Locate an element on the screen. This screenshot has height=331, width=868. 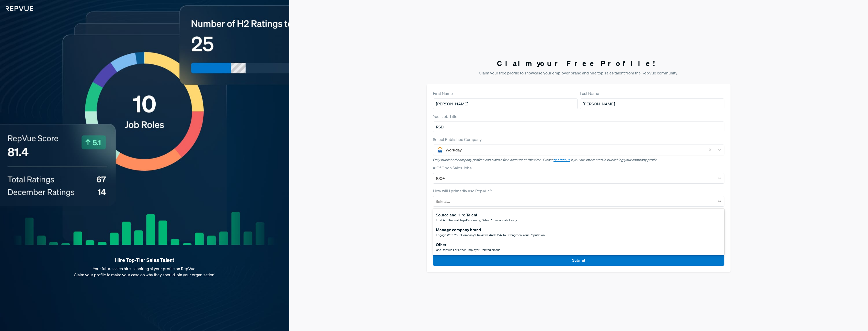
label: Last Name is located at coordinates (589, 94).